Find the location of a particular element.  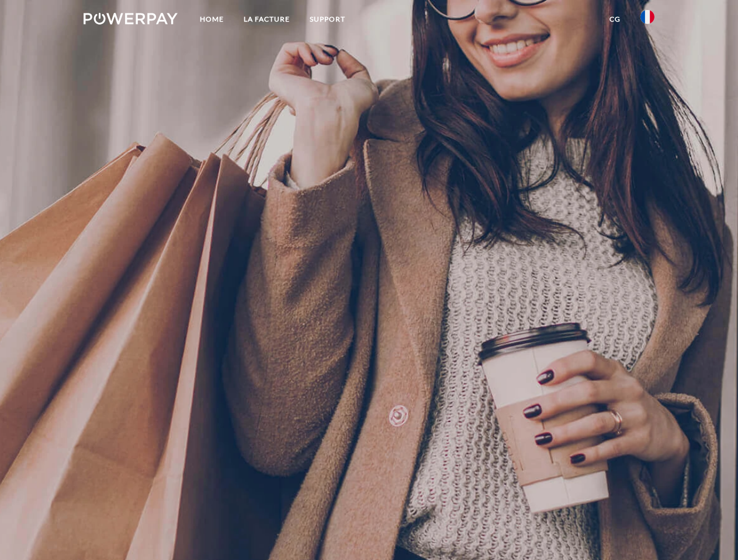

img: fr is located at coordinates (647, 17).